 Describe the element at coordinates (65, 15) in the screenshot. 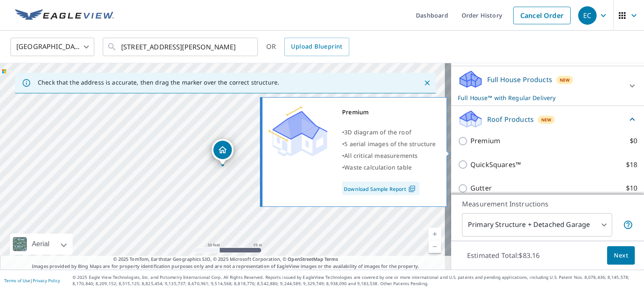

I see `img: EV Logo` at that location.